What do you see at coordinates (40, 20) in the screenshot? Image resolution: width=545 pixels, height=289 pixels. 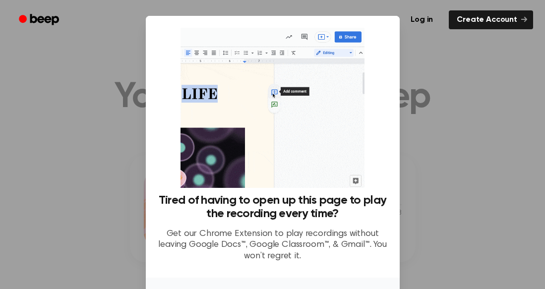 I see `a: Beep` at bounding box center [40, 20].